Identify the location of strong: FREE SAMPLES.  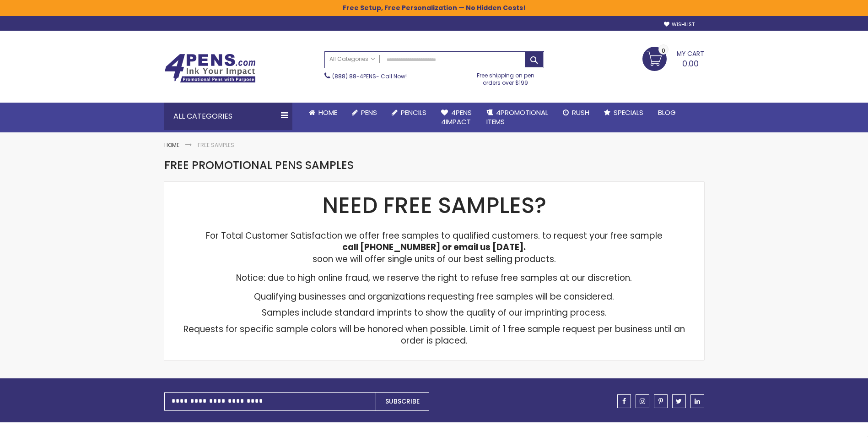
(216, 145).